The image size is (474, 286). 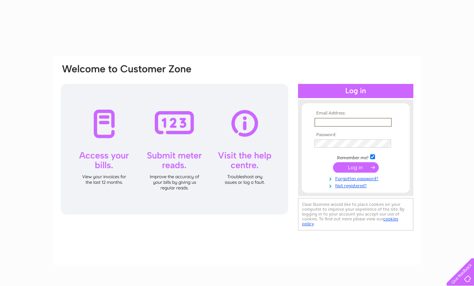 I want to click on th: Password:, so click(x=356, y=135).